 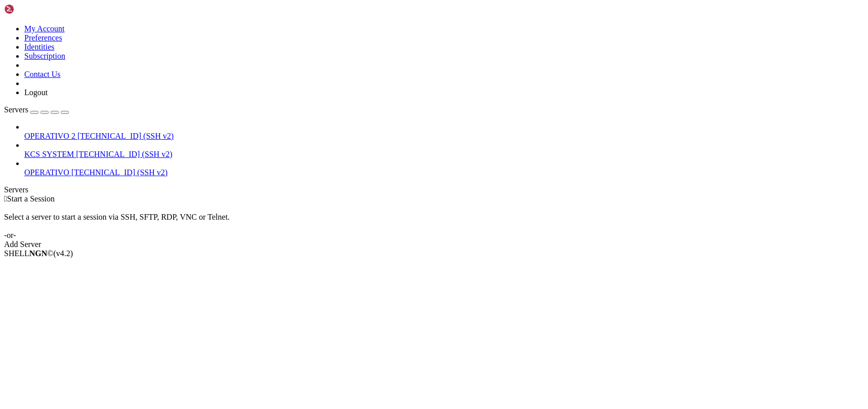 What do you see at coordinates (49, 154) in the screenshot?
I see `span: KCS SYSTEM` at bounding box center [49, 154].